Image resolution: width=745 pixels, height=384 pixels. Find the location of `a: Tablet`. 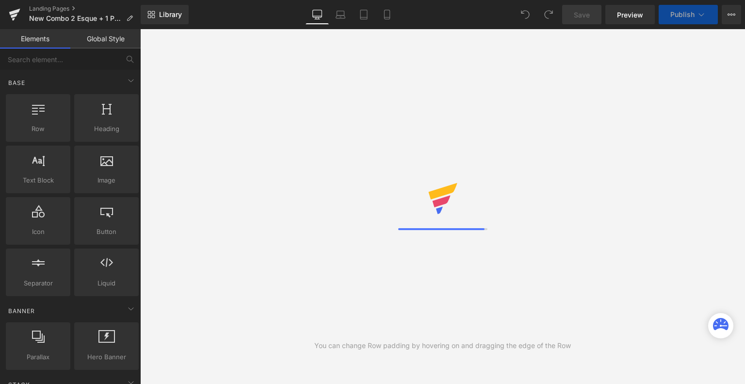

a: Tablet is located at coordinates (364, 15).